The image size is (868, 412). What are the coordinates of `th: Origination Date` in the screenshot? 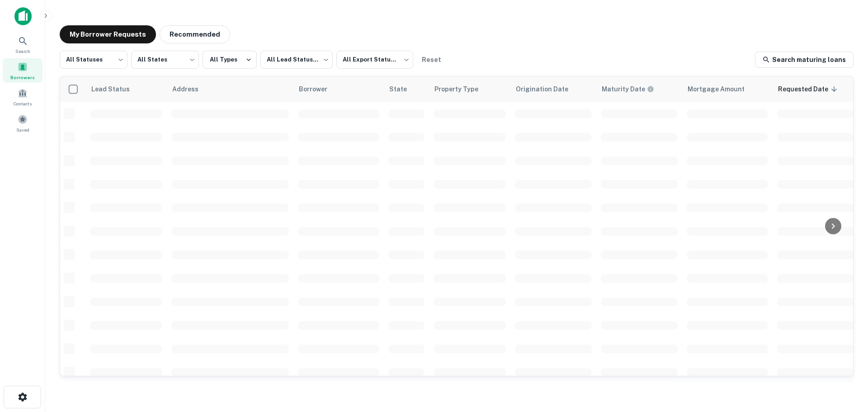 It's located at (554, 89).